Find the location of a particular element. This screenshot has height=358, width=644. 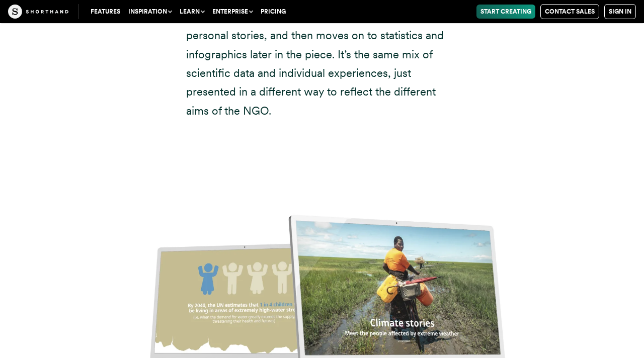

button: Inspiration is located at coordinates (150, 11).